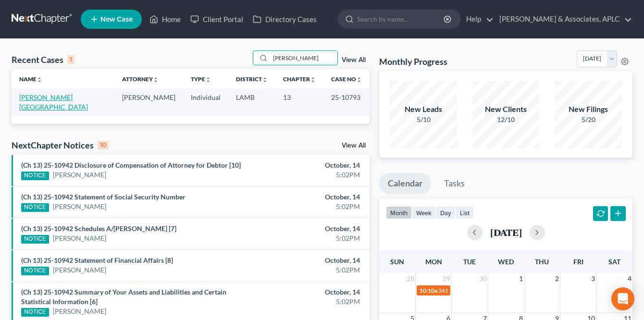 The image size is (644, 320). I want to click on span: 30, so click(483, 279).